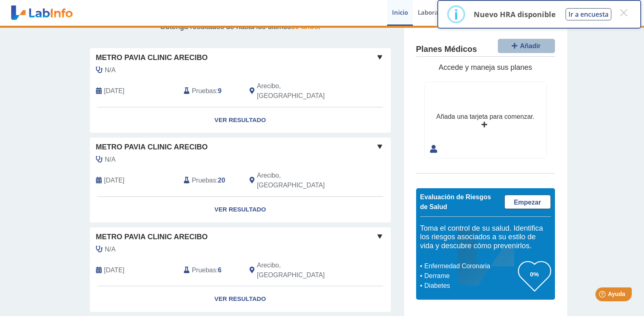 This screenshot has height=316, width=644. Describe the element at coordinates (470, 266) in the screenshot. I see `li: Enfermedad Coronaria` at that location.